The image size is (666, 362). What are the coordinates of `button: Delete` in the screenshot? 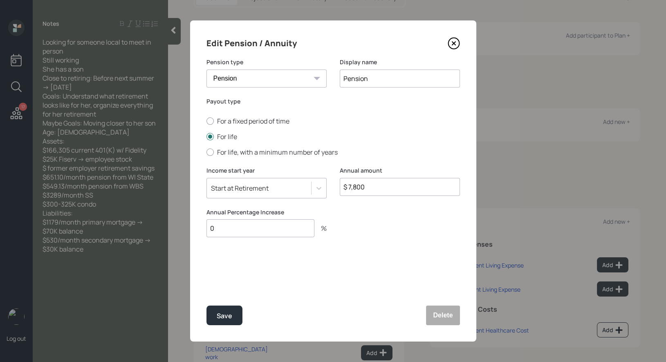 It's located at (443, 315).